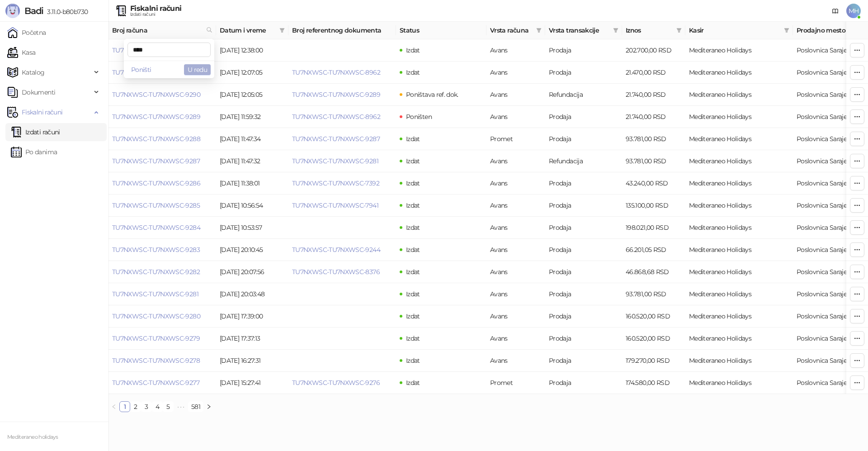 This screenshot has width=868, height=451. Describe the element at coordinates (441, 30) in the screenshot. I see `th: Status` at that location.